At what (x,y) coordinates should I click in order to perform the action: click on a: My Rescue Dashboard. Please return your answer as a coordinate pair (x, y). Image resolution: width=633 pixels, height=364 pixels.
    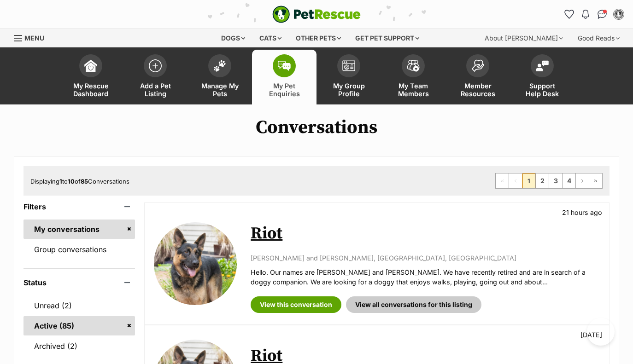
    Looking at the image, I should click on (90, 77).